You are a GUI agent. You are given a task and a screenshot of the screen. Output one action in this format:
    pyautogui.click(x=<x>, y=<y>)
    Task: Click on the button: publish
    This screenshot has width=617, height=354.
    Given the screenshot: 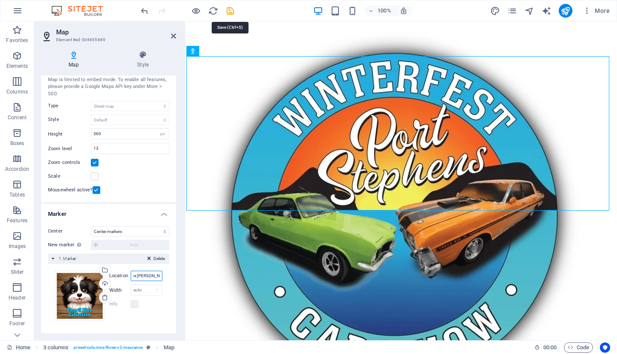 What is the action you would take?
    pyautogui.click(x=566, y=11)
    